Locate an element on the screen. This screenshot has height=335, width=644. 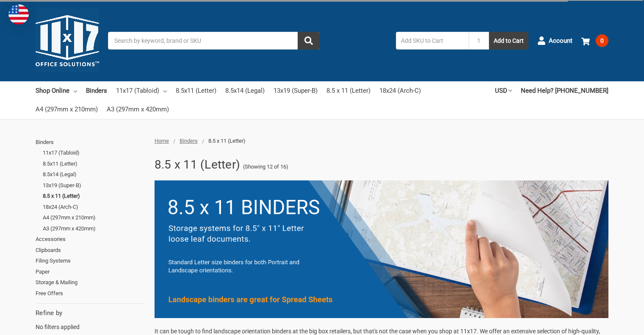
h1: 8.5 x 11 (Letter) is located at coordinates (197, 165).